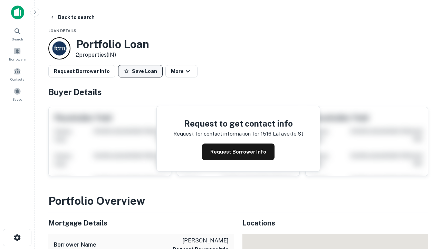 The height and width of the screenshot is (249, 442). What do you see at coordinates (181, 71) in the screenshot?
I see `button: More` at bounding box center [181, 71].